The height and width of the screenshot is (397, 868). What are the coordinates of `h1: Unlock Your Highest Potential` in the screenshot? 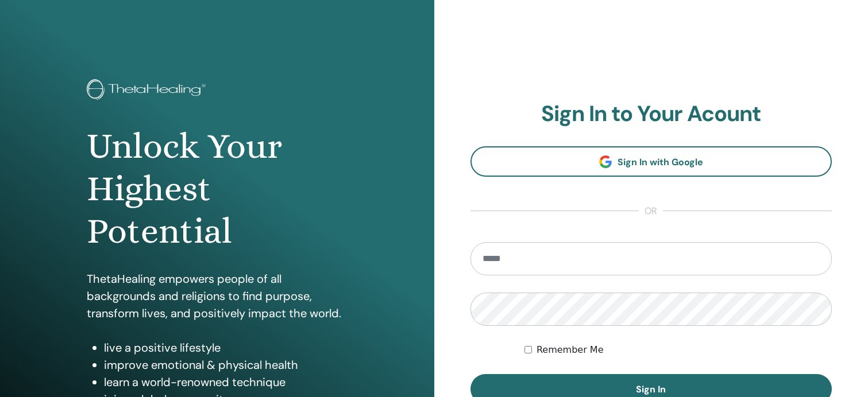 It's located at (217, 189).